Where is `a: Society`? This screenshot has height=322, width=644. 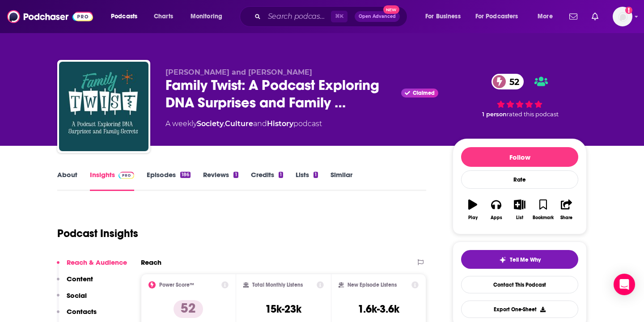
a: Society is located at coordinates (210, 123).